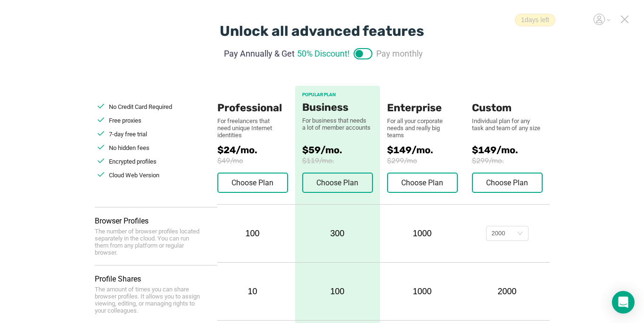  I want to click on div: Unlock all advanced features, so click(322, 31).